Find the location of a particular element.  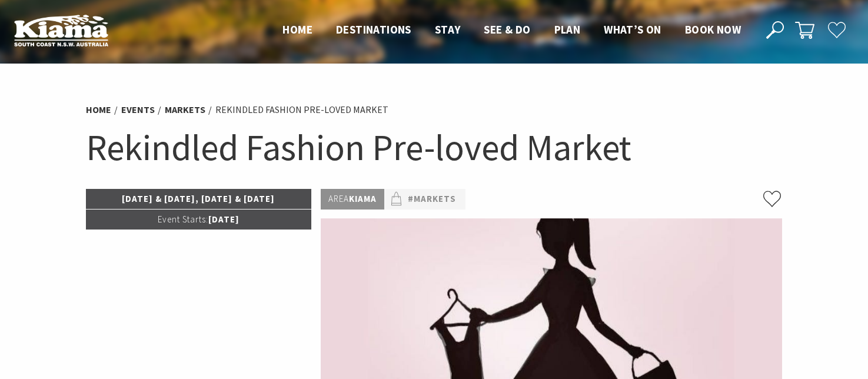

nav: Main Menu is located at coordinates (511, 30).